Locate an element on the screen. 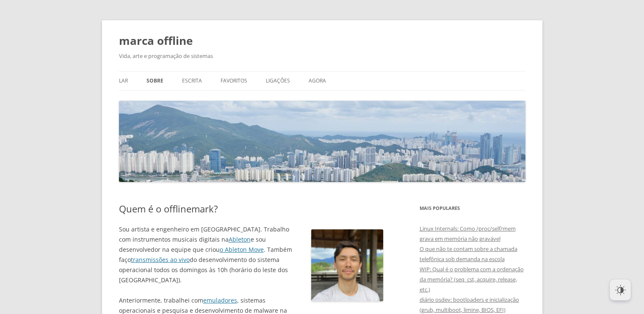 The image size is (644, 314). a: diário osdev: bootloaders e inicialização (grub, multiboot, limine, BIOS, EFI) is located at coordinates (469, 304).